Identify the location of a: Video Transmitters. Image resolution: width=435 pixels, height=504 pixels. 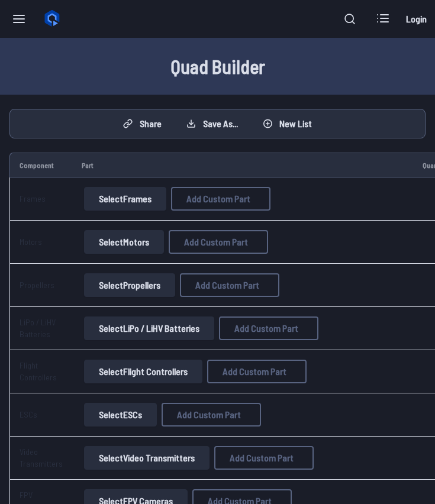
(41, 457).